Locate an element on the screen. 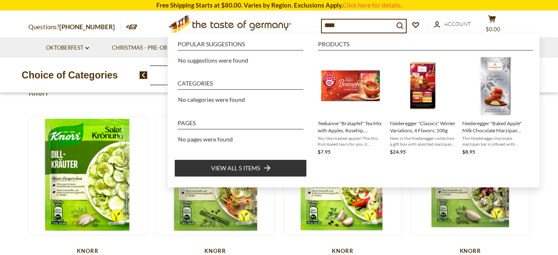  img: Niederegger Kassiker Variationen is located at coordinates (422, 86).